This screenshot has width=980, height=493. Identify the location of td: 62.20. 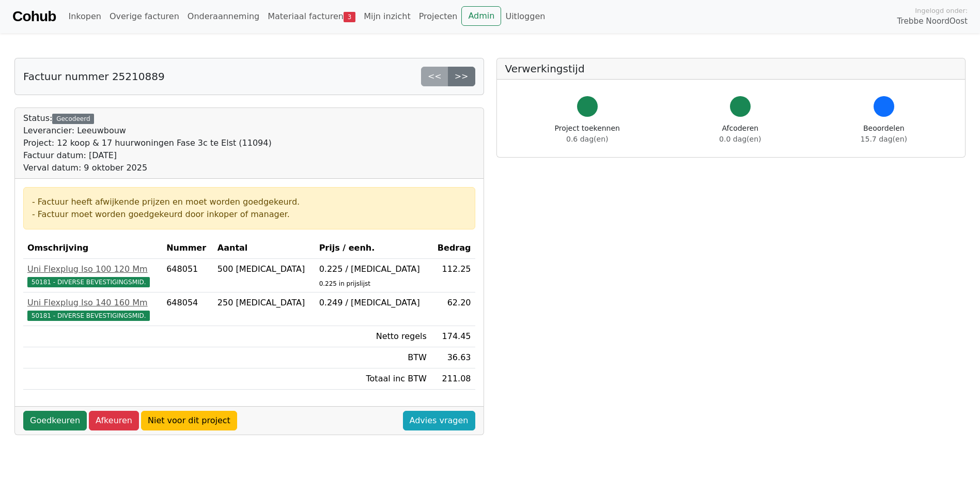
(453, 309).